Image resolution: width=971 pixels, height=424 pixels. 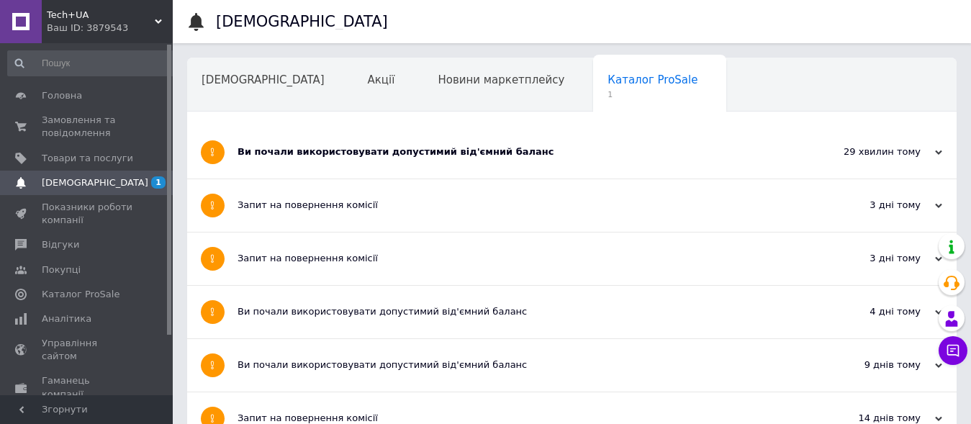 I want to click on span: Гаманець компанії, so click(x=87, y=387).